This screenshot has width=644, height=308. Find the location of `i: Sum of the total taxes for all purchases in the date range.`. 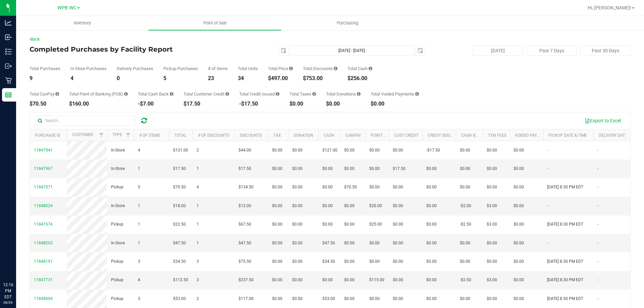

i: Sum of the total taxes for all purchases in the date range. is located at coordinates (314, 94).